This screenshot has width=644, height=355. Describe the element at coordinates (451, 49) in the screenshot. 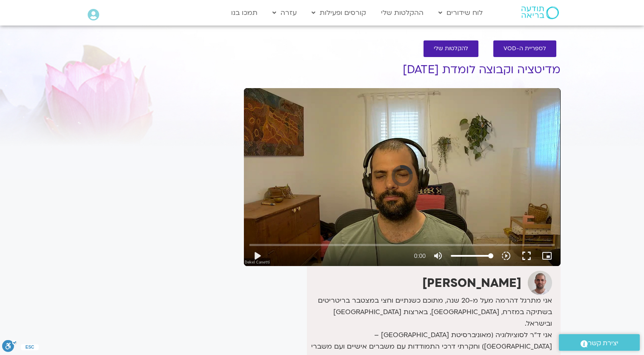

I see `span: להקלטות שלי` at that location.